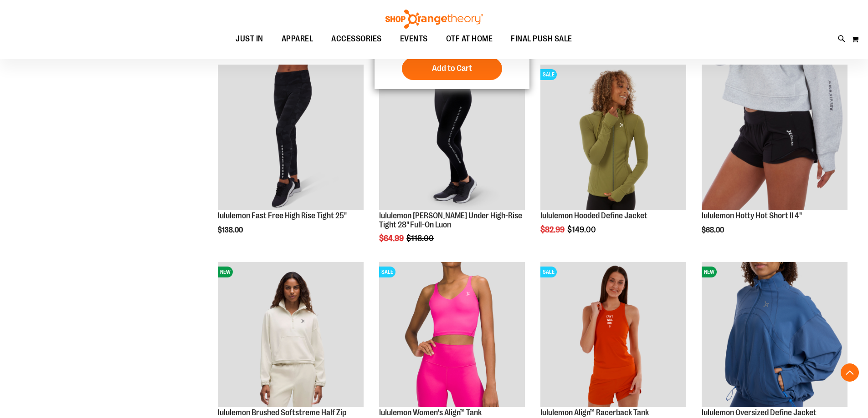 The image size is (868, 418). What do you see at coordinates (356, 39) in the screenshot?
I see `span: ACCESSORIES` at bounding box center [356, 39].